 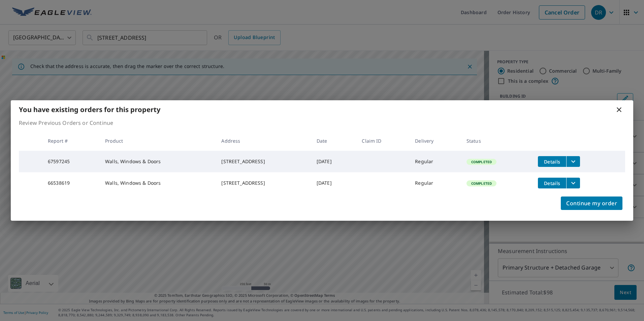 I want to click on td: 66538619, so click(x=71, y=183).